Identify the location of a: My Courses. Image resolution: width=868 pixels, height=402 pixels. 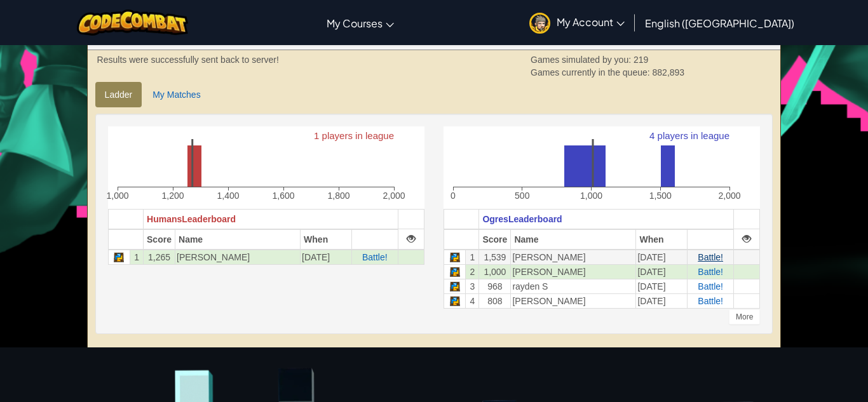
(360, 22).